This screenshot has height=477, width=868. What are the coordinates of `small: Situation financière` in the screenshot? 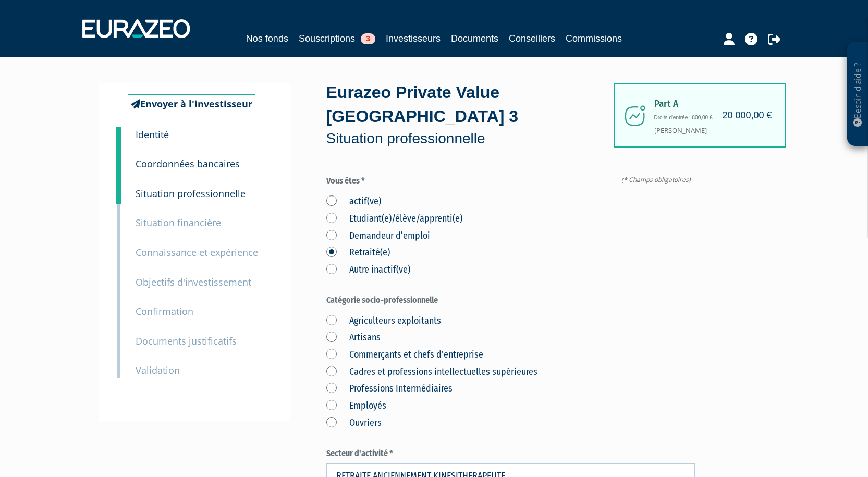 It's located at (178, 223).